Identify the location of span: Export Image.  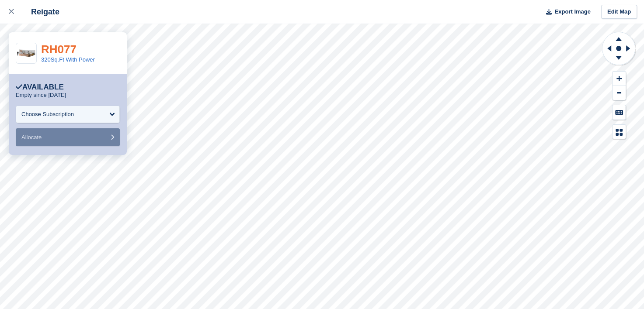
(572, 12).